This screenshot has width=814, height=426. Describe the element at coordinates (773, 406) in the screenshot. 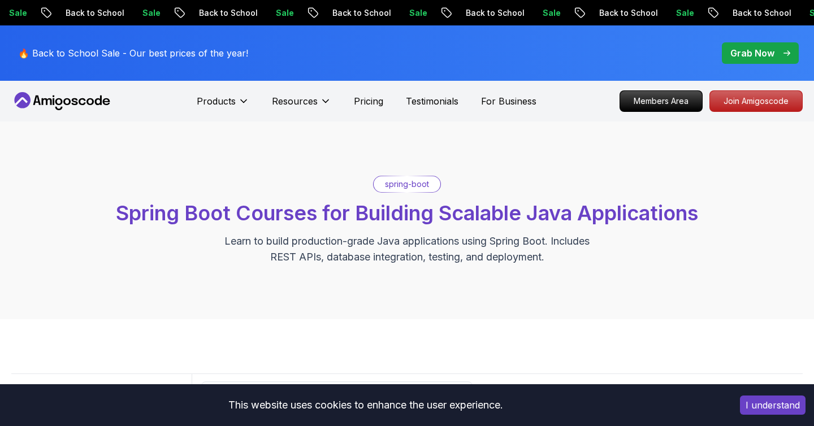

I see `button: Accept cookies` at that location.